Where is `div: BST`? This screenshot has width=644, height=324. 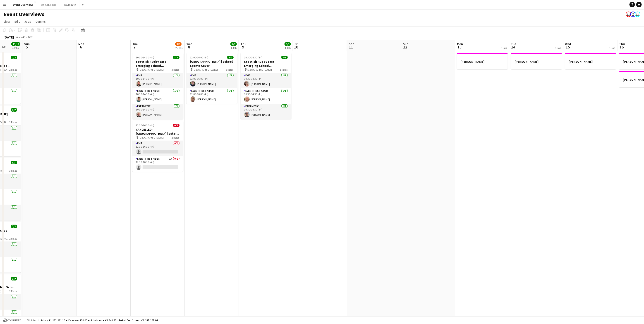
div: BST is located at coordinates (30, 37).